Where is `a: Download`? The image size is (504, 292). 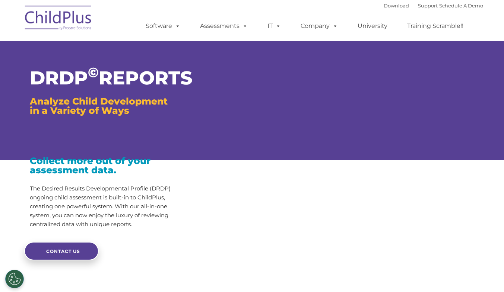 a: Download is located at coordinates (396, 6).